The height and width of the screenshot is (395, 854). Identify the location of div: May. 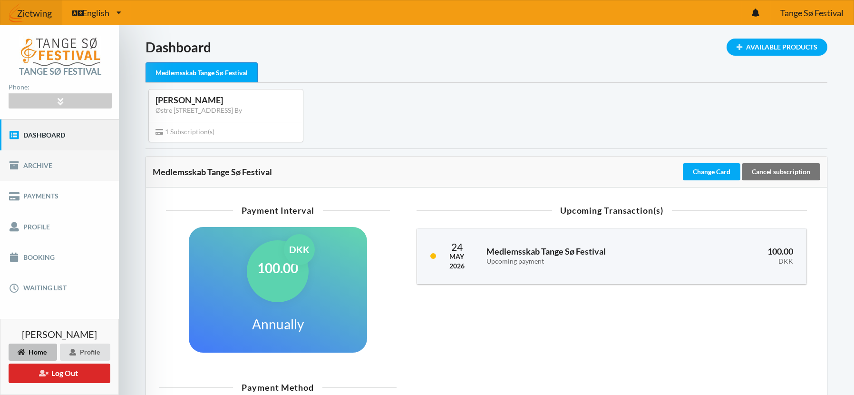
(457, 256).